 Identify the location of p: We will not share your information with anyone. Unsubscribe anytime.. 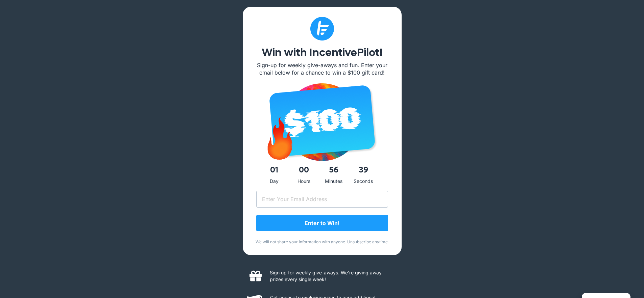
(322, 242).